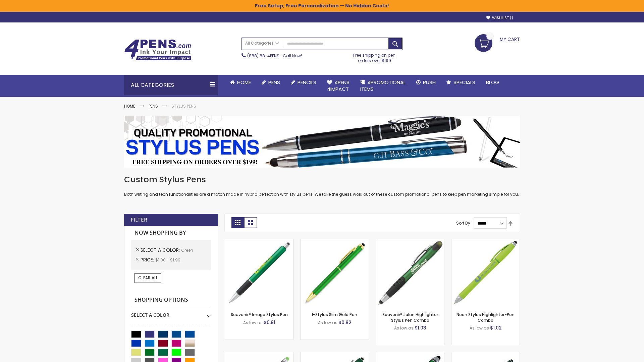  What do you see at coordinates (238, 223) in the screenshot?
I see `strong: Grid` at bounding box center [238, 223].